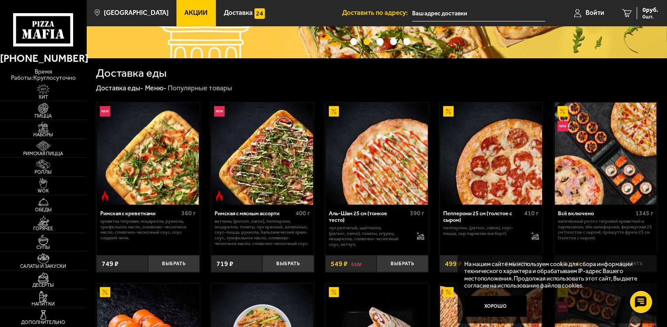 The height and width of the screenshot is (327, 667). Describe the element at coordinates (339, 264) in the screenshot. I see `span: 549 ₽` at that location.